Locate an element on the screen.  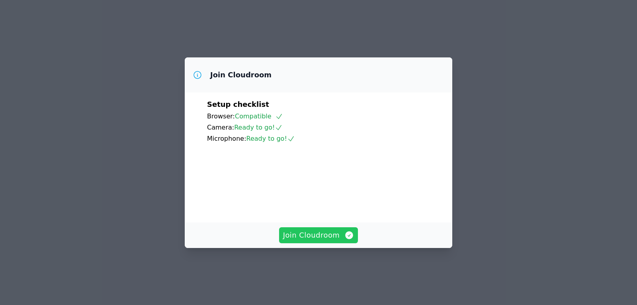
span: Microphone: is located at coordinates (227, 138).